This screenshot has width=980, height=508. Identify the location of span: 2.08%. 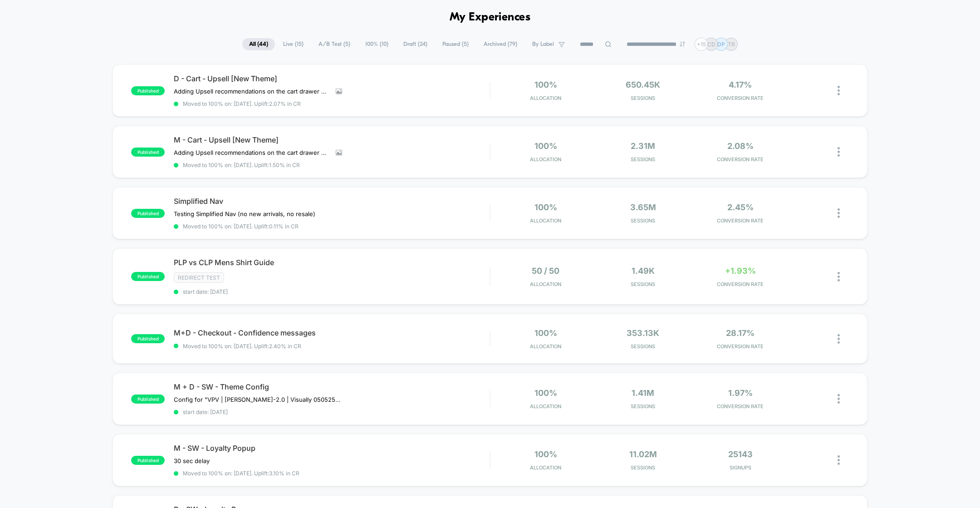
(740, 145).